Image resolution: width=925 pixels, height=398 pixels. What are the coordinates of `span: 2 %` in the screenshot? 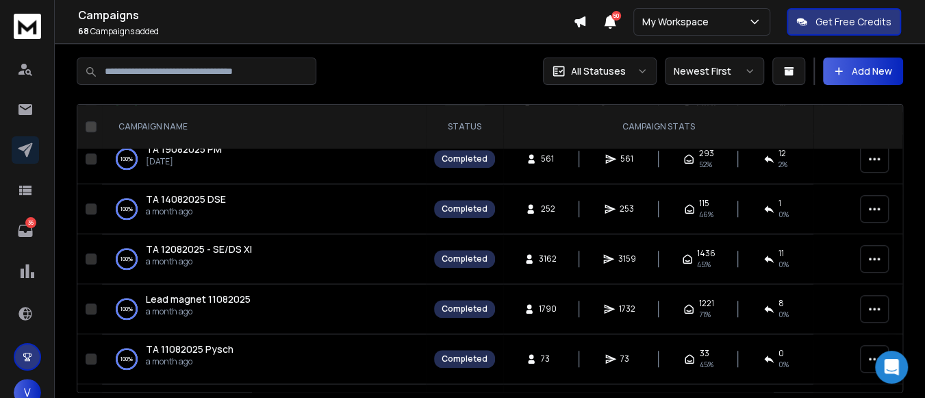 It's located at (782, 164).